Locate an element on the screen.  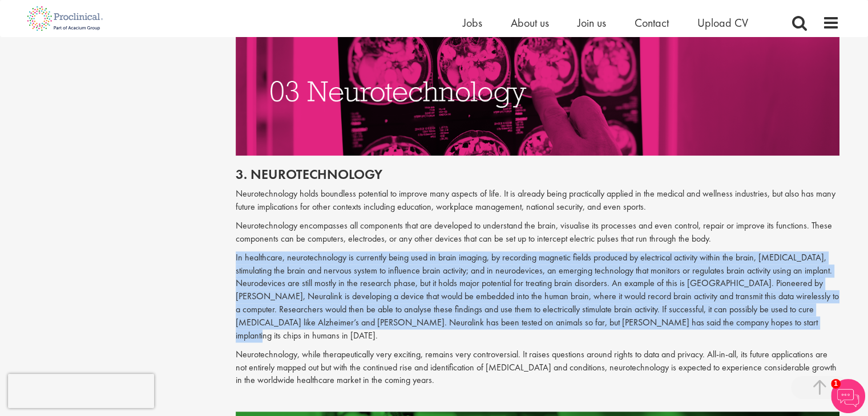
span: Jobs is located at coordinates (472, 23).